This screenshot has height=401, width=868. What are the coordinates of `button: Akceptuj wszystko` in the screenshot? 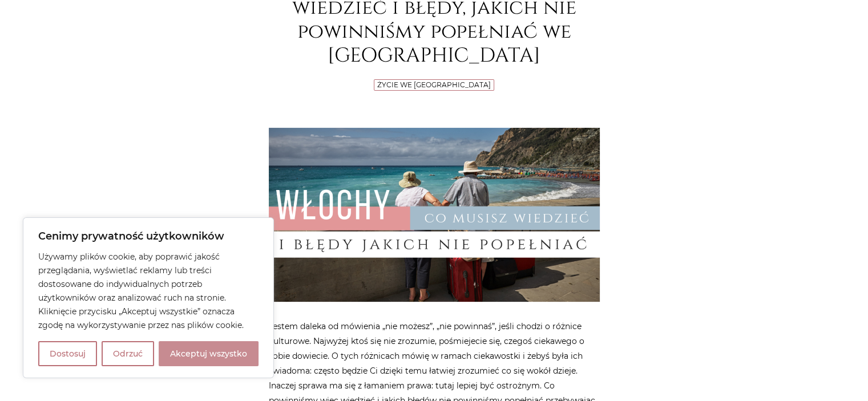 It's located at (208, 354).